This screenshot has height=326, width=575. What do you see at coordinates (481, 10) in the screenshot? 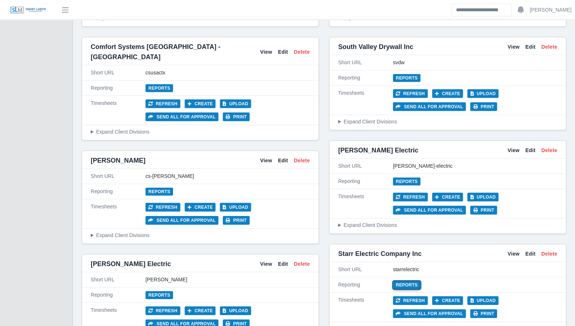
I see `input: Search` at bounding box center [481, 10].